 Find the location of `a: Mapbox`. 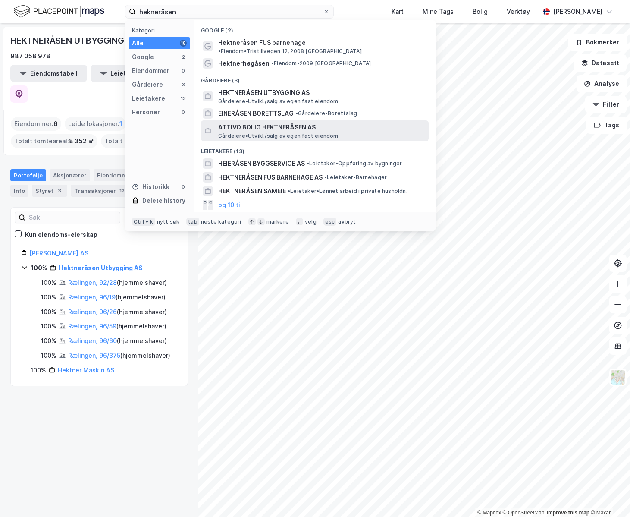

a: Mapbox is located at coordinates (489, 512).